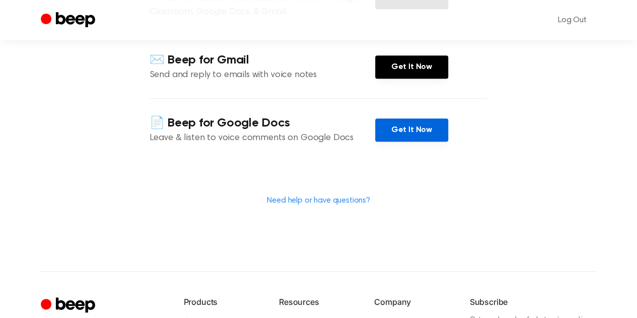 This screenshot has width=637, height=318. What do you see at coordinates (69, 305) in the screenshot?
I see `a: Cruip` at bounding box center [69, 305].